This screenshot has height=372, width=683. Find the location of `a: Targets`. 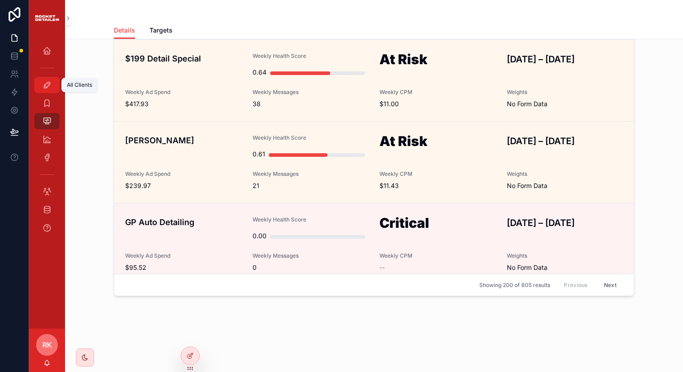

a: Targets is located at coordinates (161, 31).